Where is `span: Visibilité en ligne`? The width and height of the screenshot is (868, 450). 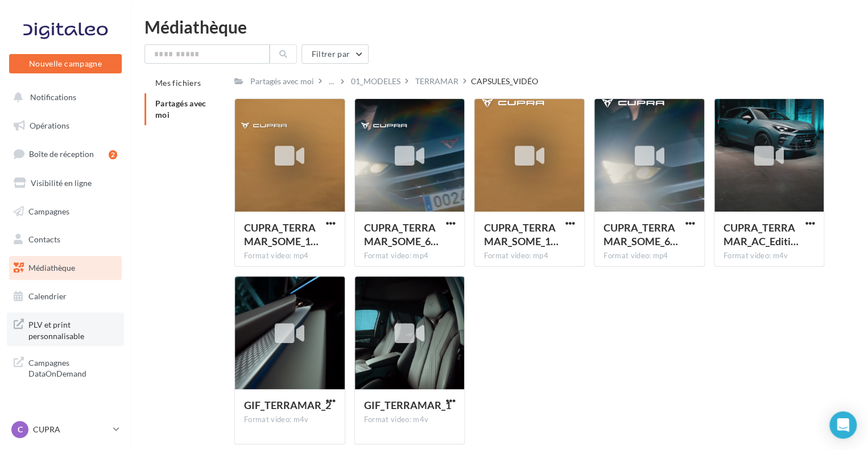
span: Visibilité en ligne is located at coordinates (61, 182).